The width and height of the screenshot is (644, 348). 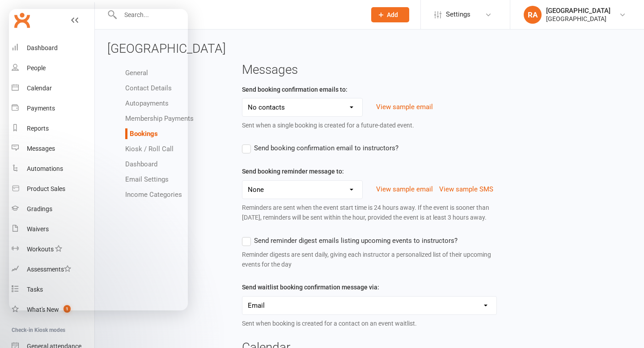 What do you see at coordinates (392, 15) in the screenshot?
I see `span: Add` at bounding box center [392, 15].